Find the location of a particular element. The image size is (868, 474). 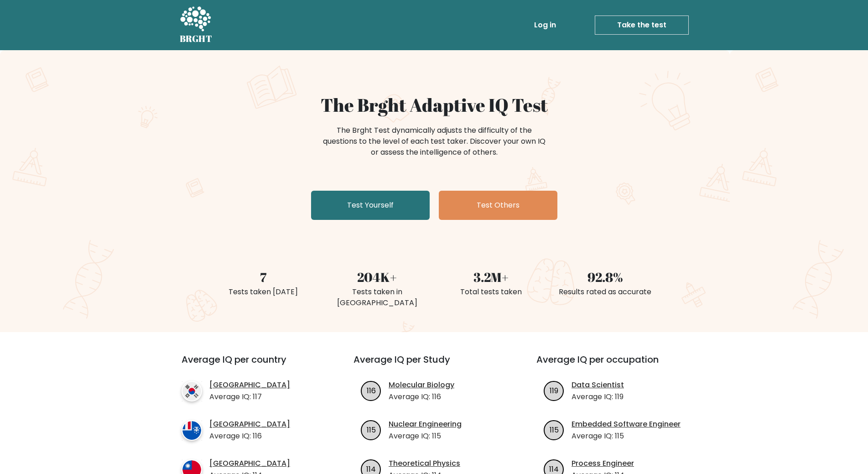

a: Take the test is located at coordinates (642, 25).